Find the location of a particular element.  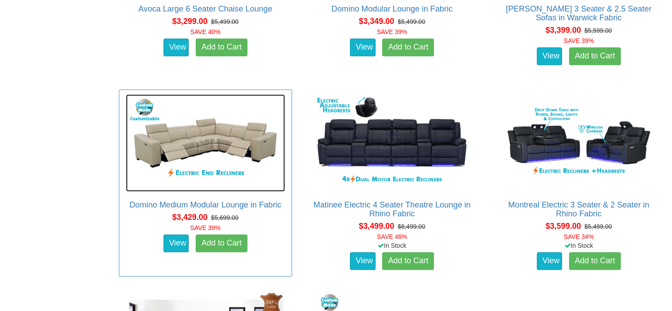

del: $5,699.00 is located at coordinates (225, 217).